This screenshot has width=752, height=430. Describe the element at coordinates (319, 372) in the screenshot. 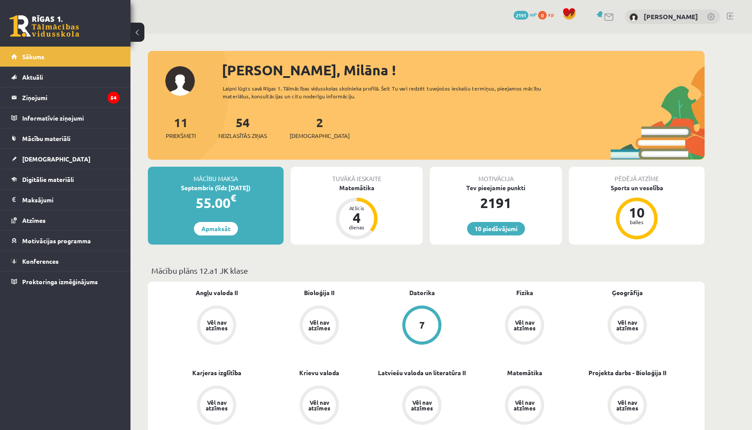

I see `a: Krievu valoda` at that location.